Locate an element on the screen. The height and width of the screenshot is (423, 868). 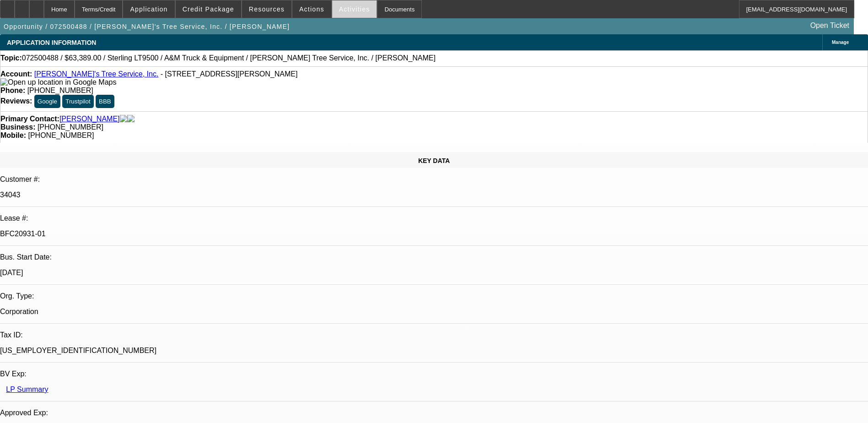
span: Manage is located at coordinates (840, 42).